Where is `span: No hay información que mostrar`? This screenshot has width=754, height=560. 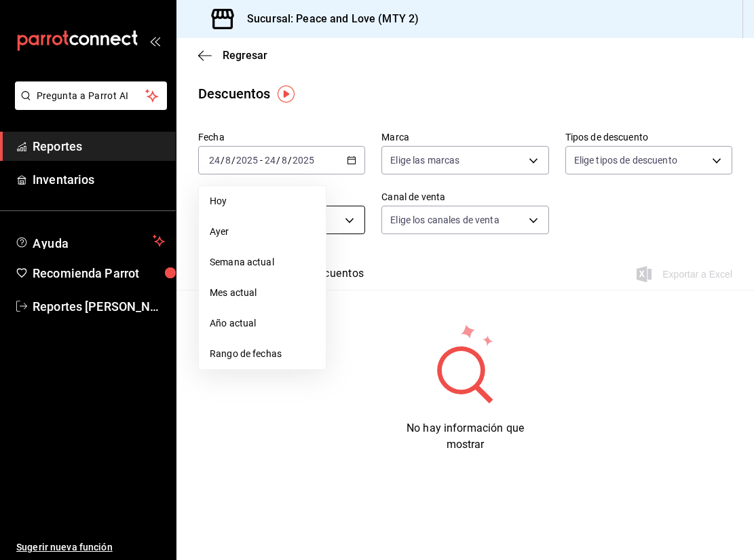 span: No hay información que mostrar is located at coordinates (465, 435).